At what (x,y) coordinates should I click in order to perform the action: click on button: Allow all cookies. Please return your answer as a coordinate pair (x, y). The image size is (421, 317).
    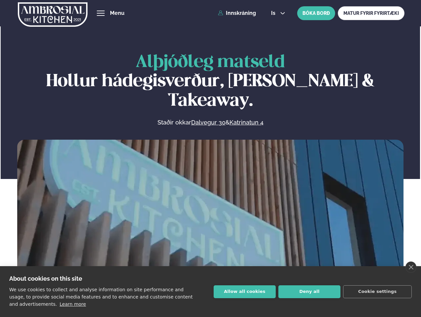
    Looking at the image, I should click on (245, 292).